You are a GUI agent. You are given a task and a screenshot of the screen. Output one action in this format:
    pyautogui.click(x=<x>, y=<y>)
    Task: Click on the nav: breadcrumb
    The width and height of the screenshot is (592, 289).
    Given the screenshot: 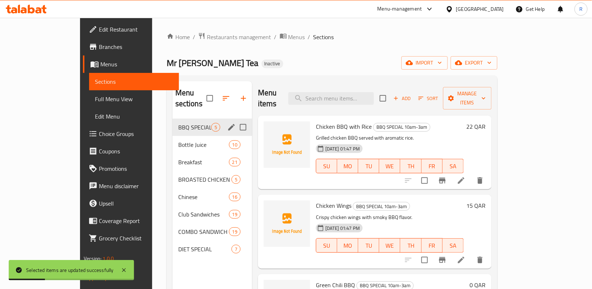 What is the action you would take?
    pyautogui.click(x=332, y=37)
    